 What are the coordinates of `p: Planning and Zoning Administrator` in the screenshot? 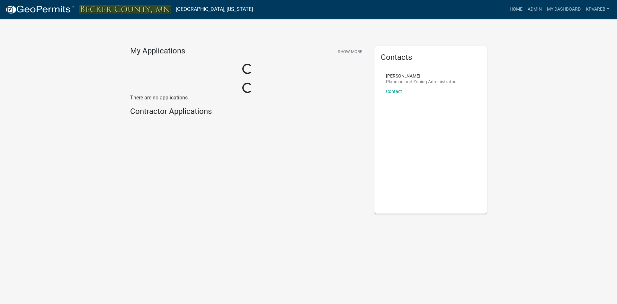 It's located at (421, 82).